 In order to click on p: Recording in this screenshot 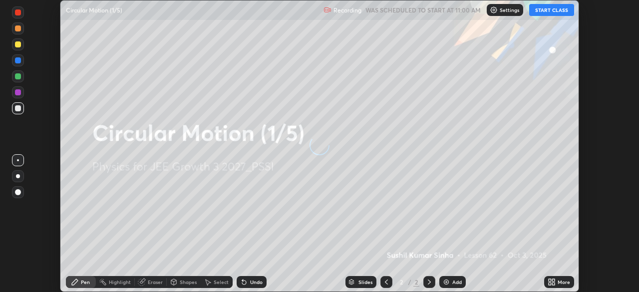, I will do `click(348, 10)`.